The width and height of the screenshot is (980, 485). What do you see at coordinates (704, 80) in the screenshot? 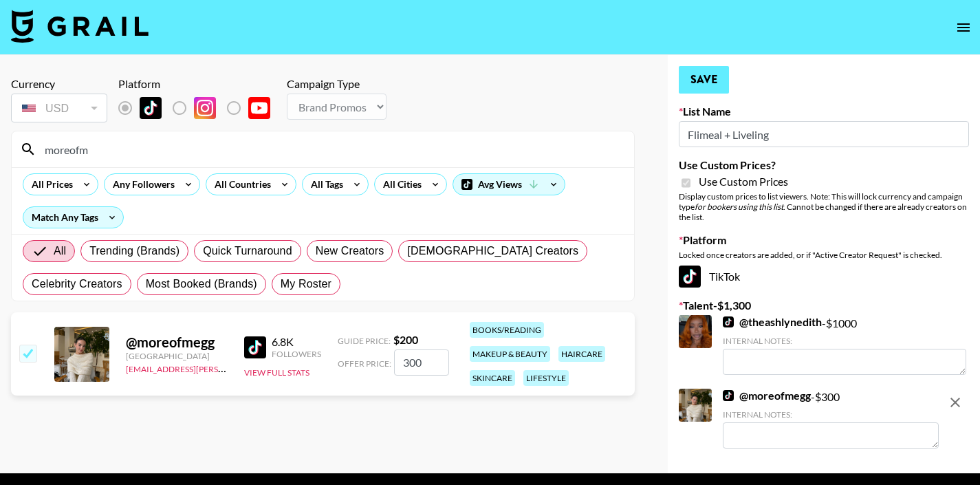
I see `button: Save` at bounding box center [704, 80].